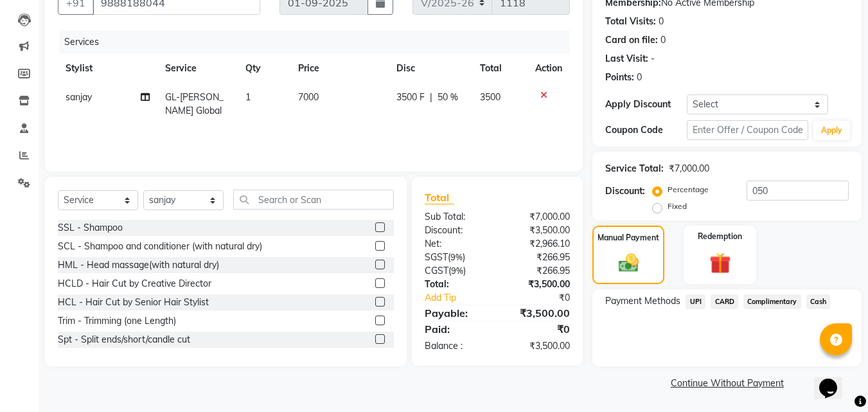 This screenshot has width=868, height=412. Describe the element at coordinates (78, 97) in the screenshot. I see `span: sanjay` at that location.